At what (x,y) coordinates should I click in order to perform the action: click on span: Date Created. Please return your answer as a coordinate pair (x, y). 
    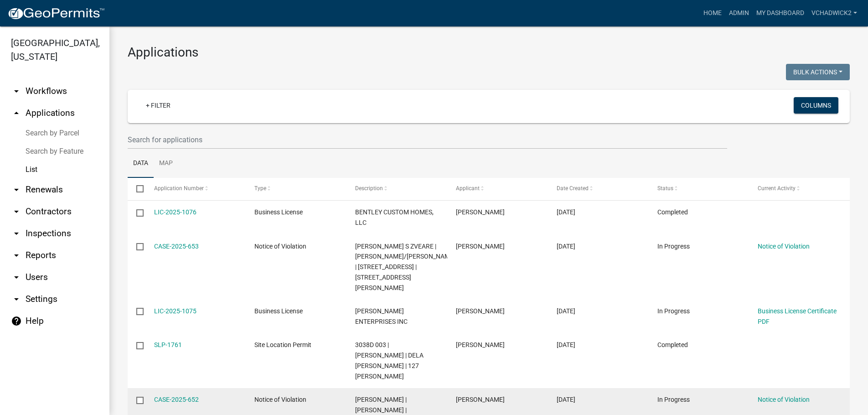
    Looking at the image, I should click on (572, 188).